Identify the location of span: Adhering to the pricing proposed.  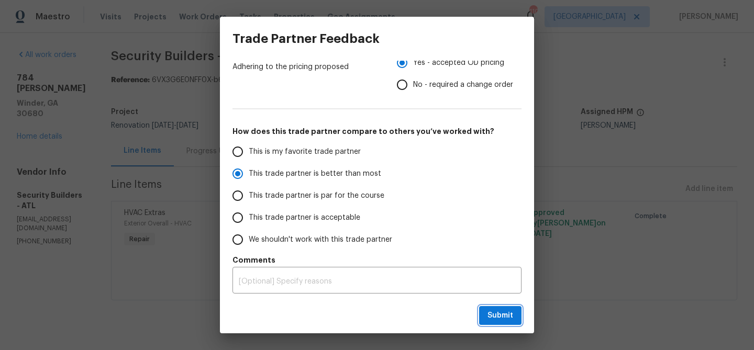
(306, 67).